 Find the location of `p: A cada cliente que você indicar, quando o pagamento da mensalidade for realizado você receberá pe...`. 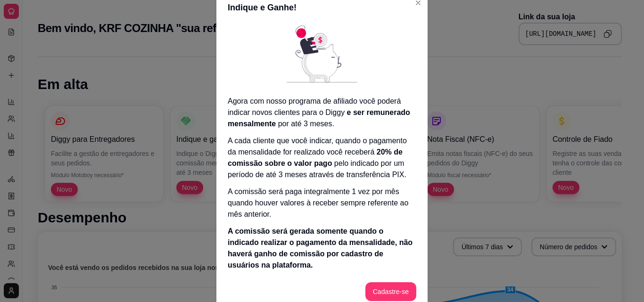

p: A cada cliente que você indicar, quando o pagamento da mensalidade for realizado você receberá pe... is located at coordinates (322, 158).